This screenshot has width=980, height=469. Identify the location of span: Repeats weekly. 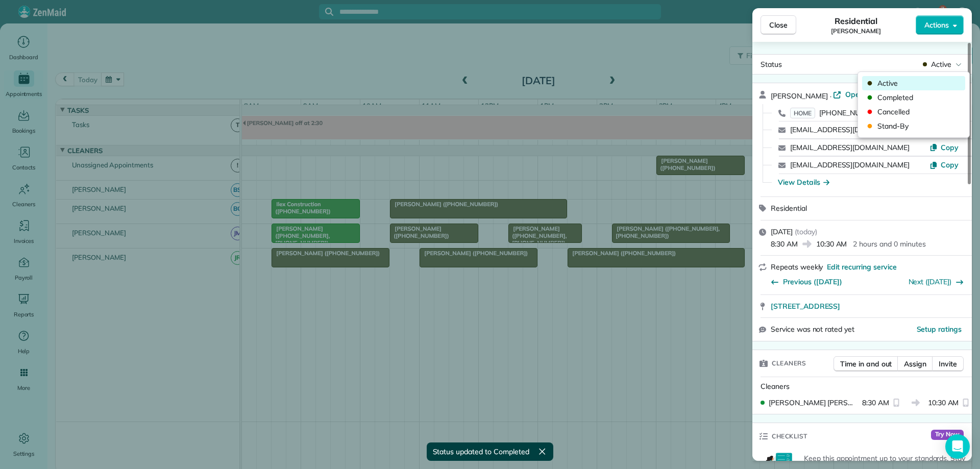
(797, 267).